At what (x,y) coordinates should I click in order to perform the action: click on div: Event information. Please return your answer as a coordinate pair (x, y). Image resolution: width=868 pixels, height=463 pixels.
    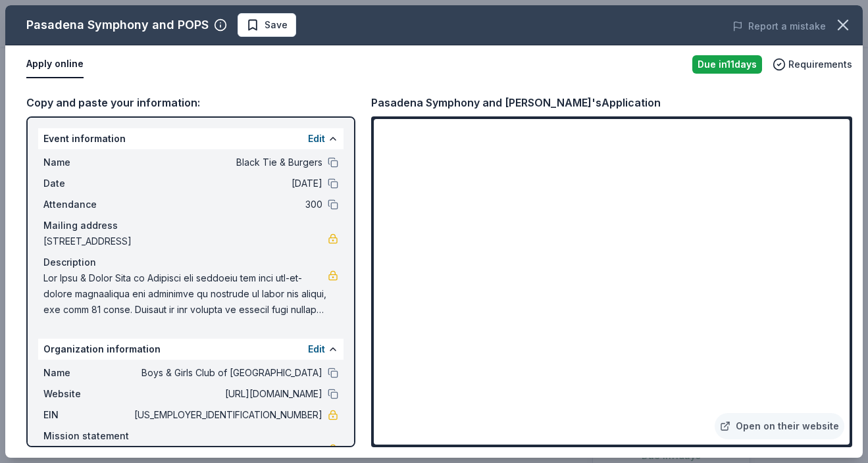
    Looking at the image, I should click on (191, 139).